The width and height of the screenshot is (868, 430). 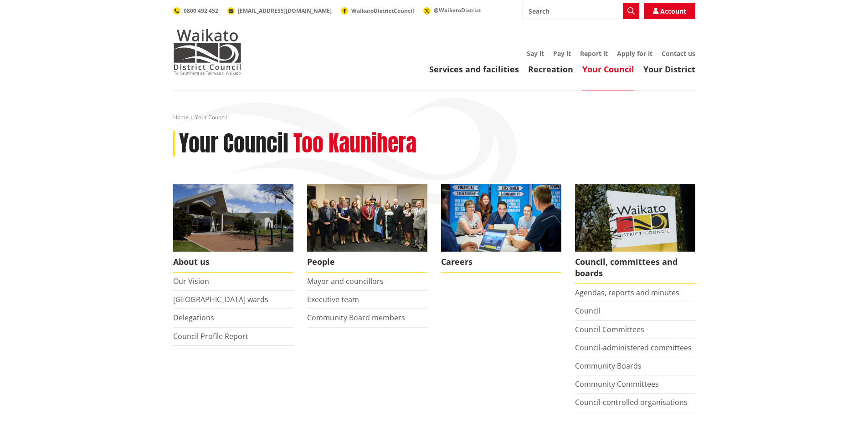 I want to click on a: Waikato-District-Council-sign Council, committees and boards, so click(x=635, y=234).